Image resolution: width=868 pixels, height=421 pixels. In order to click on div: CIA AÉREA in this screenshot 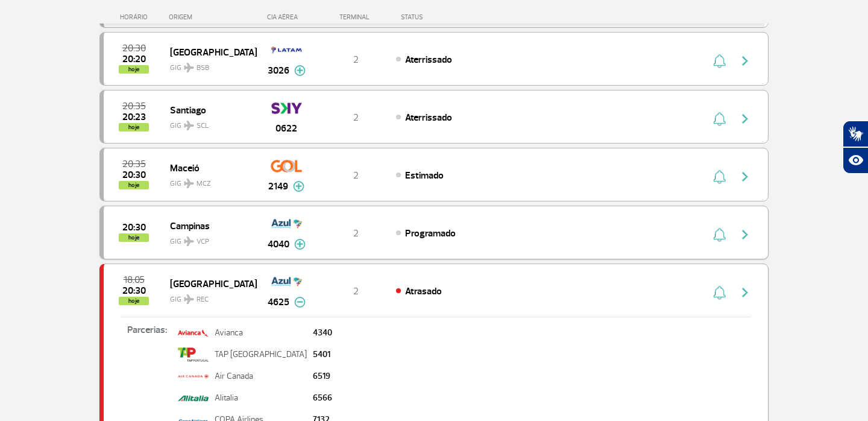, I will do `click(286, 17)`.